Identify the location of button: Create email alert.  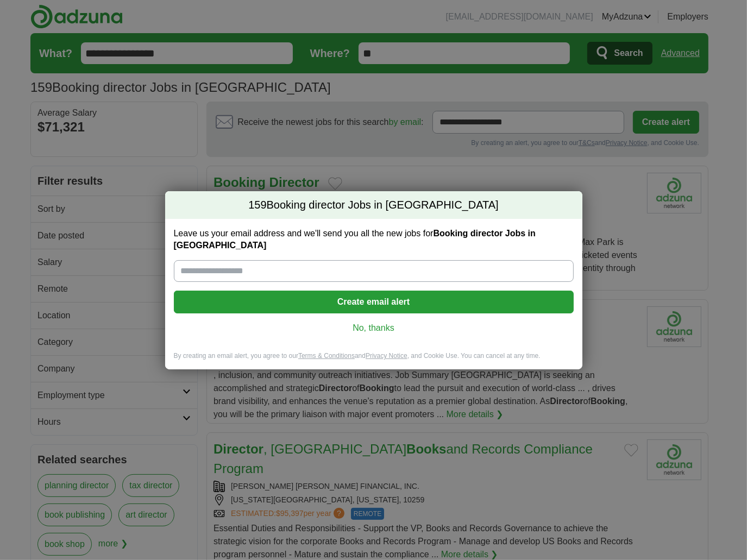
(374, 302).